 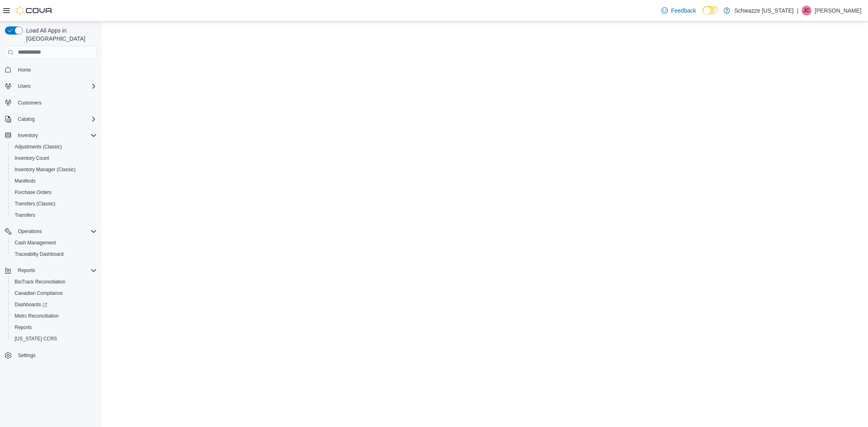 I want to click on span: Users, so click(x=24, y=86).